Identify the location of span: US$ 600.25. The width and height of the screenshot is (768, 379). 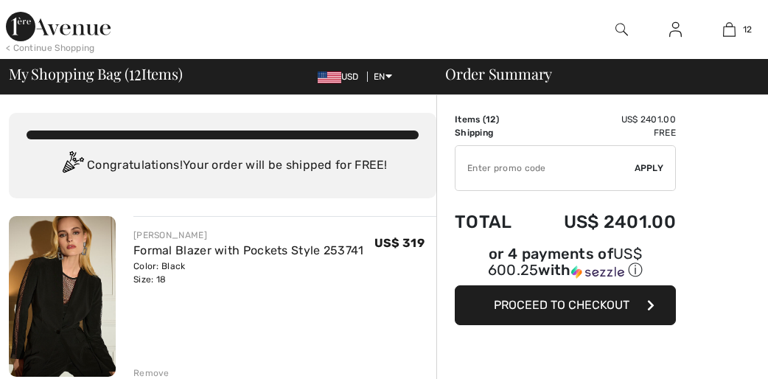
(565, 262).